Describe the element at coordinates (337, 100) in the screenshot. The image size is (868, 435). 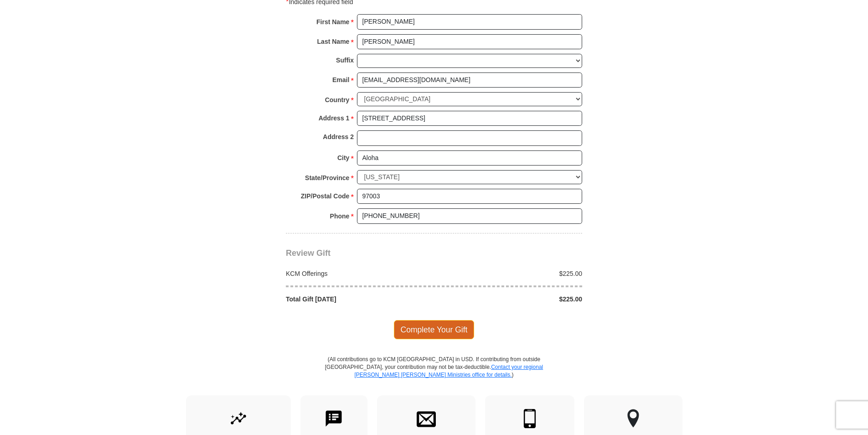
I see `strong: Country` at that location.